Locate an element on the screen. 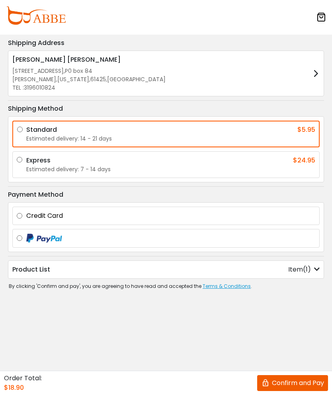 This screenshot has width=332, height=395. div: Estimated delivery: 14 - 21 days is located at coordinates (171, 138).